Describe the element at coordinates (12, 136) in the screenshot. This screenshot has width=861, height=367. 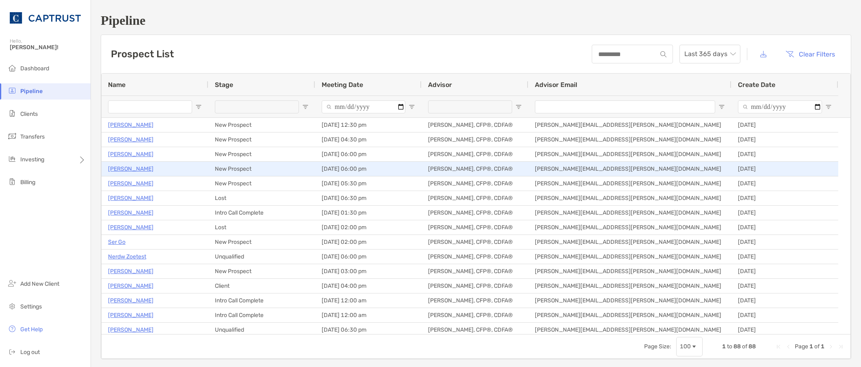
I see `img: transfers icon` at that location.